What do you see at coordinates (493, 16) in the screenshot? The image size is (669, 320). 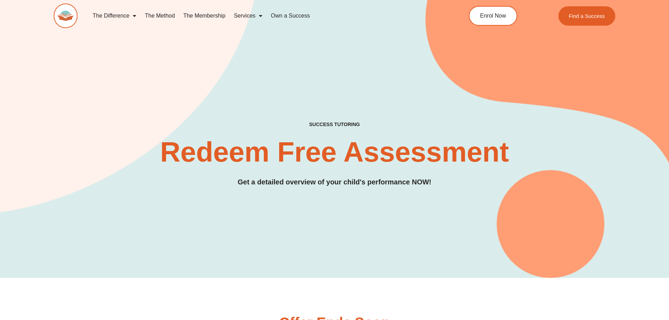 I see `span: Enrol Now` at bounding box center [493, 16].